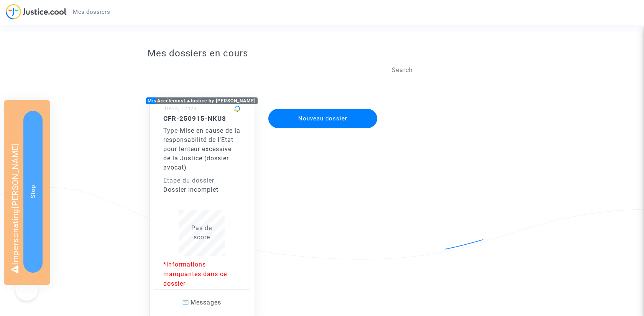 Image resolution: width=644 pixels, height=316 pixels. Describe the element at coordinates (322, 53) in the screenshot. I see `h3: Mes dossiers en cours` at that location.